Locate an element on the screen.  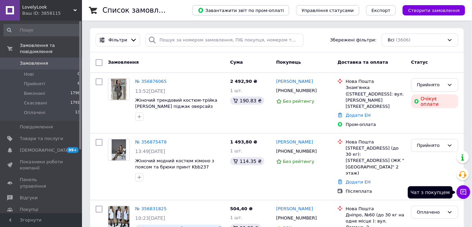
a: Жіночий модний костюм кімоно з поясом та брюки принт Kbb237 is located at coordinates (175, 164).